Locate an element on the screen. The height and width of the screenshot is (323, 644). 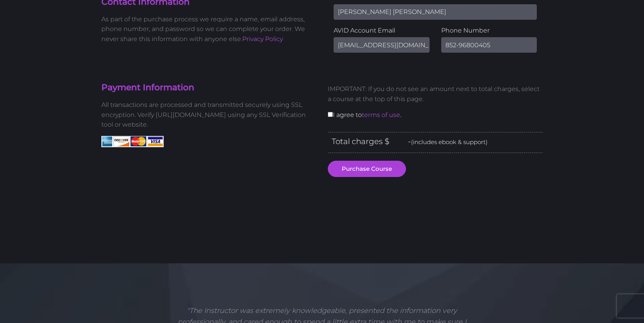
button: Purchase Course is located at coordinates (367, 169).